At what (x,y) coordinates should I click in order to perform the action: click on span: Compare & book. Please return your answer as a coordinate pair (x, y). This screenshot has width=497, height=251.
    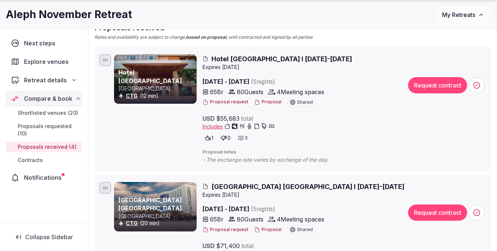
    Looking at the image, I should click on (48, 98).